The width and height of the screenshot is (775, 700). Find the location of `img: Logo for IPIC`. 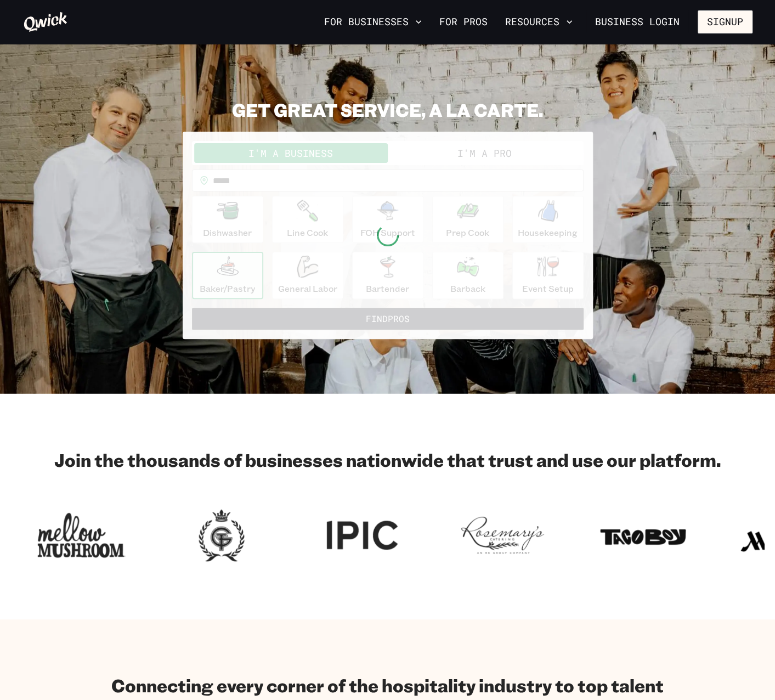

img: Logo for IPIC is located at coordinates (362, 535).